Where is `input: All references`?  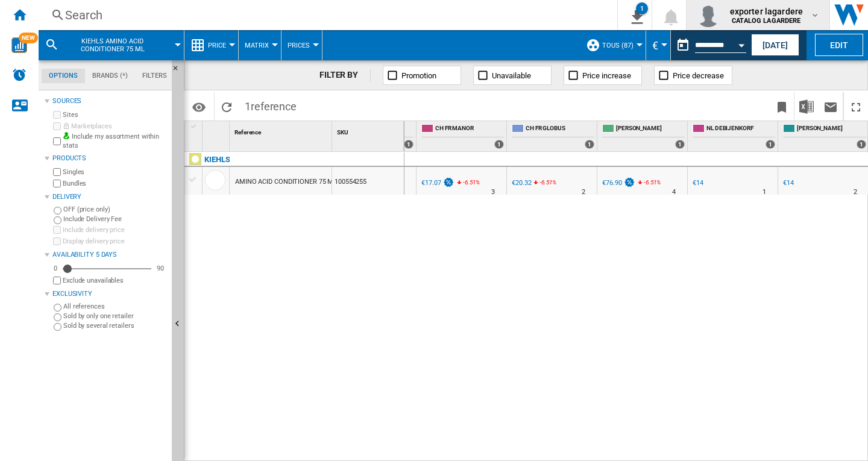 input: All references is located at coordinates (57, 307).